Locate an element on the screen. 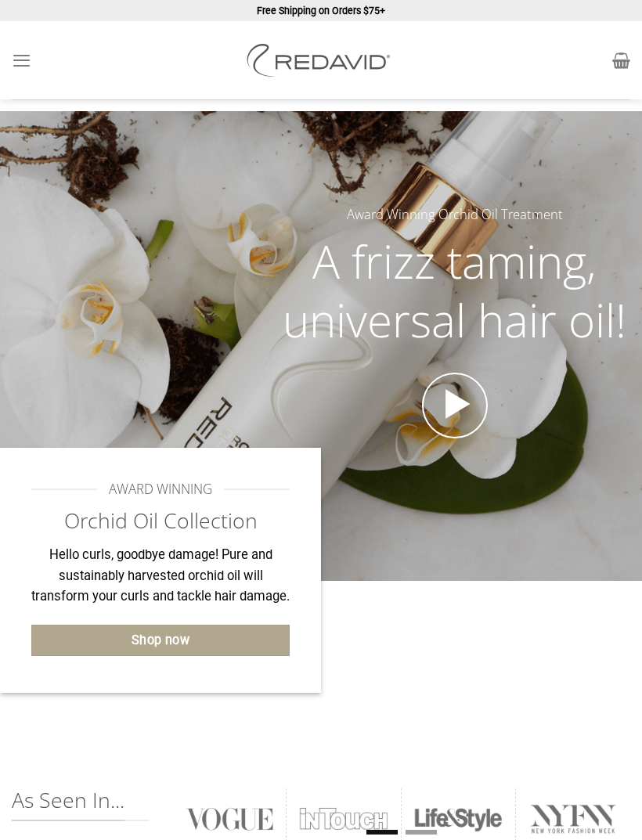  h5: Award Winning Orchid Oil Treatment is located at coordinates (455, 214).